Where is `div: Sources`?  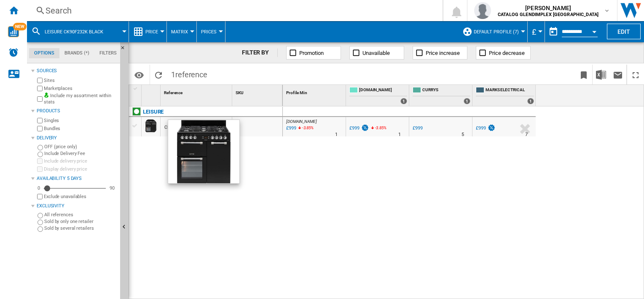 div: Sources is located at coordinates (77, 71).